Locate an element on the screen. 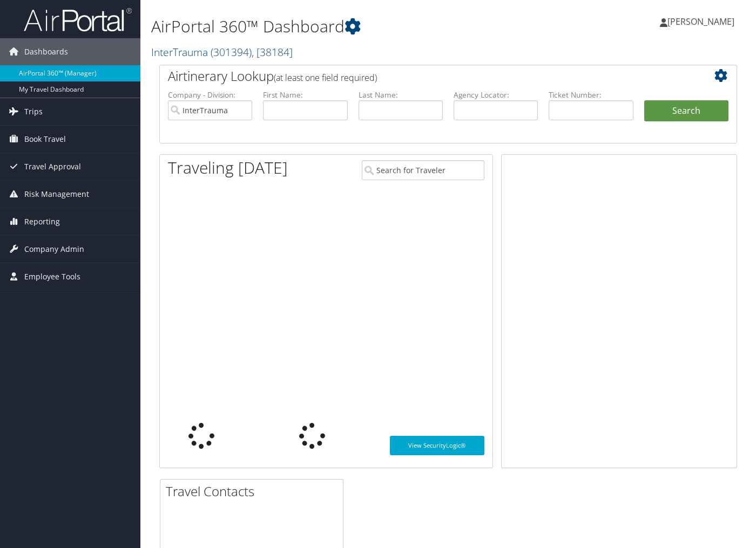  label: First Name: is located at coordinates (305, 95).